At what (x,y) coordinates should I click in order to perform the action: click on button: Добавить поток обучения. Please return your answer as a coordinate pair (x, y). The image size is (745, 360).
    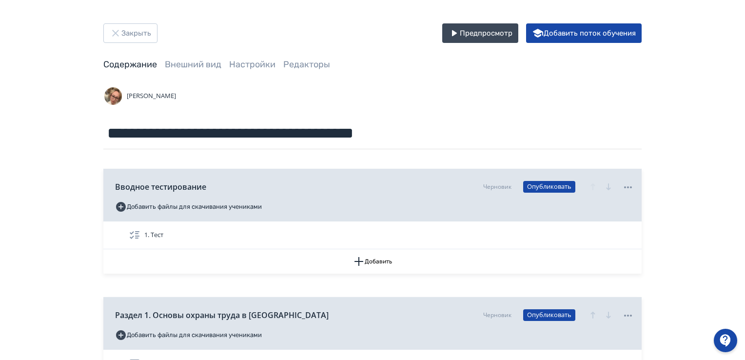
    Looking at the image, I should click on (584, 33).